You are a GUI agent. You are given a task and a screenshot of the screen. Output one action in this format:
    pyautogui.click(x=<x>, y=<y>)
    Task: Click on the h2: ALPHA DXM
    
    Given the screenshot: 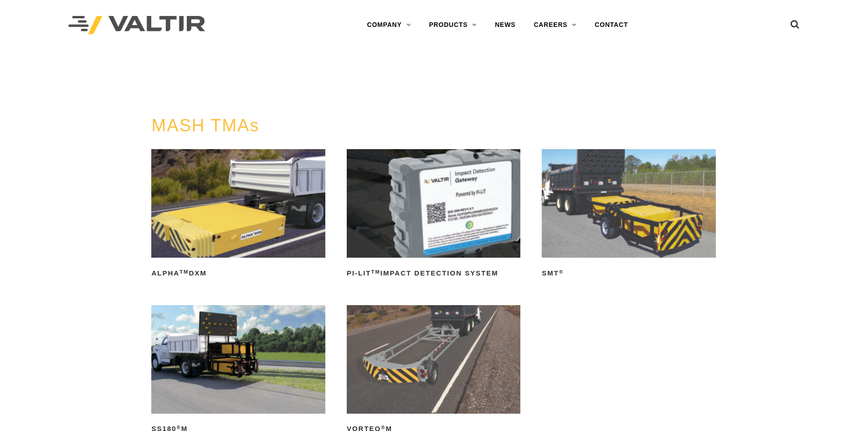 What is the action you would take?
    pyautogui.click(x=238, y=273)
    